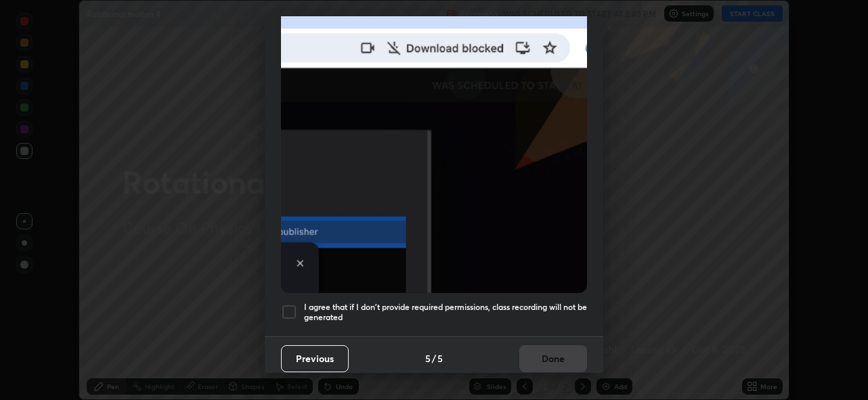 The height and width of the screenshot is (400, 868). Describe the element at coordinates (315, 359) in the screenshot. I see `button: Previous` at that location.